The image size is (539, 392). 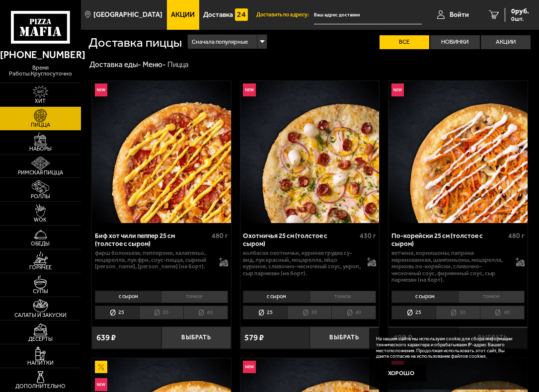 What do you see at coordinates (520, 11) in the screenshot?
I see `span: 0 руб.` at bounding box center [520, 11].